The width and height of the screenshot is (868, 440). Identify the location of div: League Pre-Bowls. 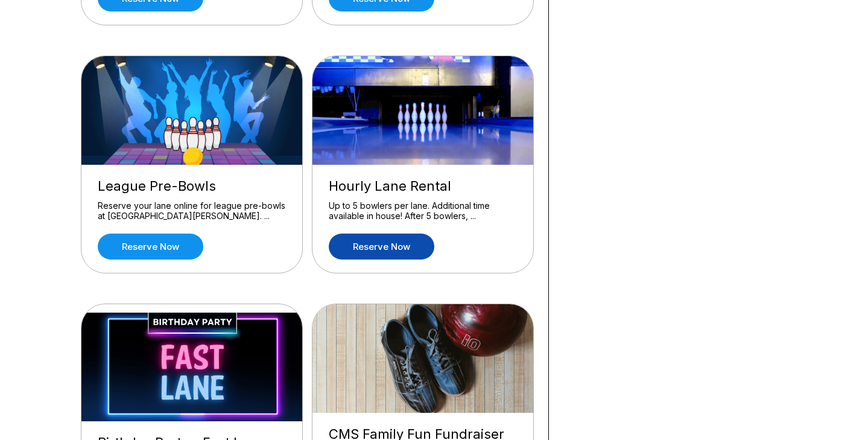
(192, 186).